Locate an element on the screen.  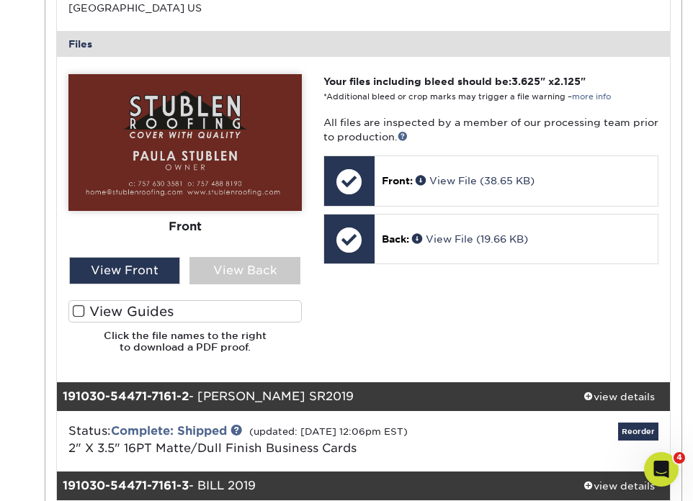
span: Back: is located at coordinates (396, 239).